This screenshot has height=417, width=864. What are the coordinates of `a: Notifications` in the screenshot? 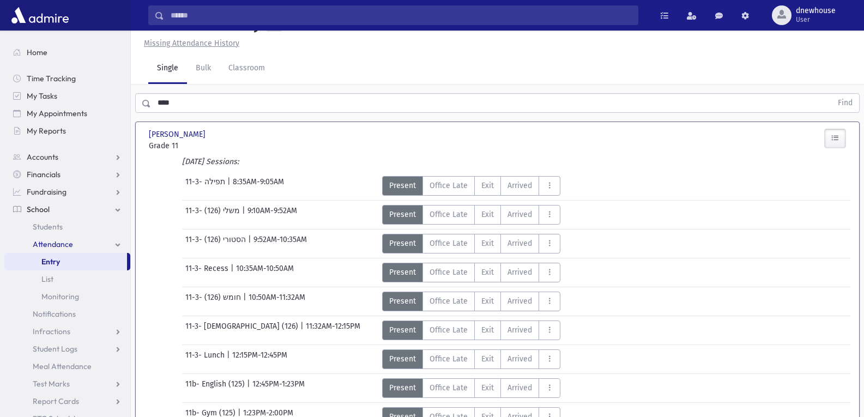 It's located at (67, 314).